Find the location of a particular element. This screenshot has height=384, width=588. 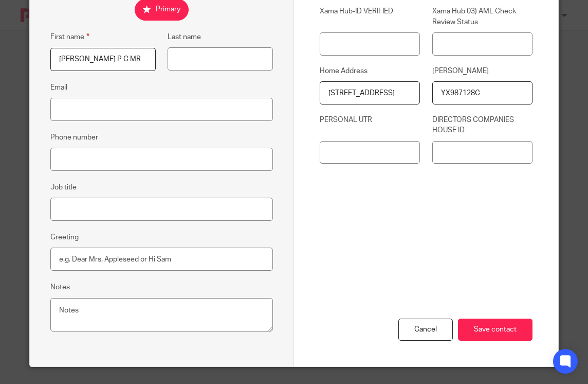

label: Job title is located at coordinates (63, 187).